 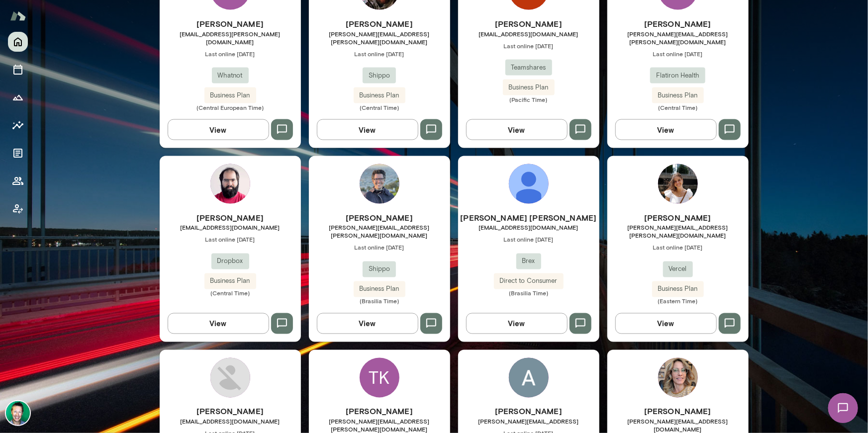 I want to click on button: Growth Plan, so click(x=18, y=98).